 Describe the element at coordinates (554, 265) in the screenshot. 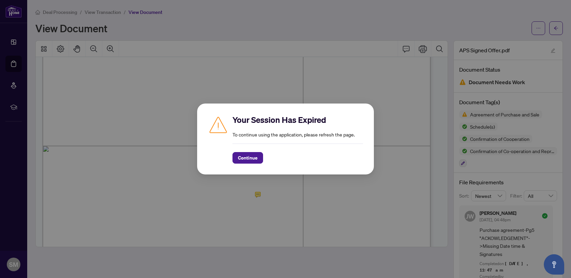

I see `button: Open asap` at that location.